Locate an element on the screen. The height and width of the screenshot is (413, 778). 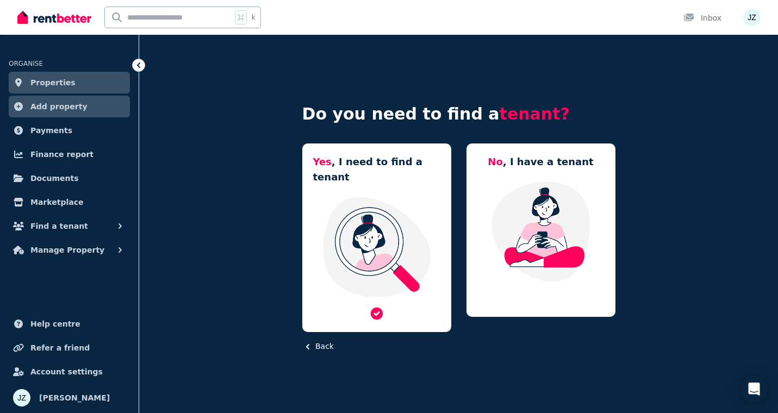
span: Documents is located at coordinates (54, 178).